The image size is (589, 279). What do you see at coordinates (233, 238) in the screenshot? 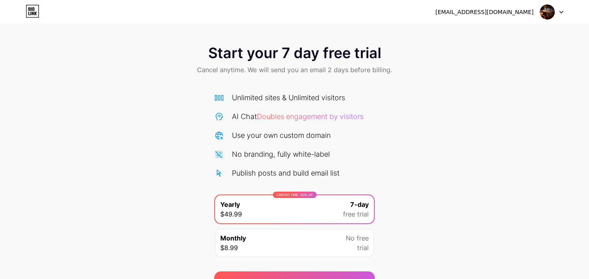
I see `span: Monthly` at bounding box center [233, 238].